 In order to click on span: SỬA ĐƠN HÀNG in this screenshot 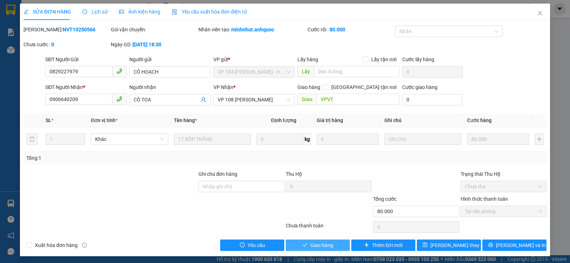, I will do `click(47, 12)`.